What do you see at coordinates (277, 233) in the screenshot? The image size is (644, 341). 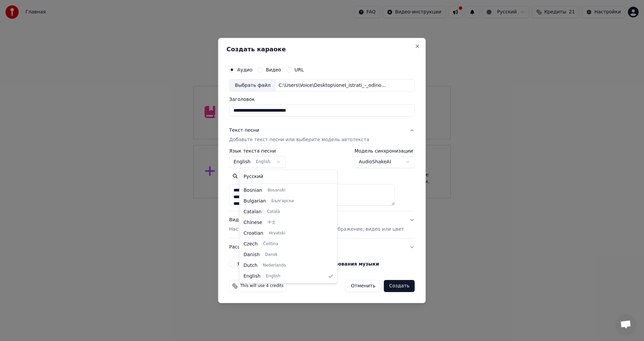 I see `span: Hrvatski` at bounding box center [277, 233].